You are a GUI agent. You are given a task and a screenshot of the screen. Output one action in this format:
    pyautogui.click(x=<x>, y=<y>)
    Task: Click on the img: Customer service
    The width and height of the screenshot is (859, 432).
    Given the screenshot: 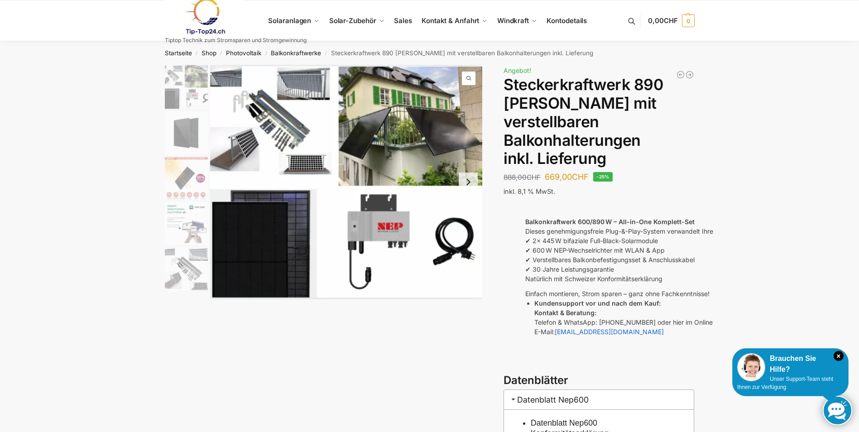 What is the action you would take?
    pyautogui.click(x=751, y=367)
    